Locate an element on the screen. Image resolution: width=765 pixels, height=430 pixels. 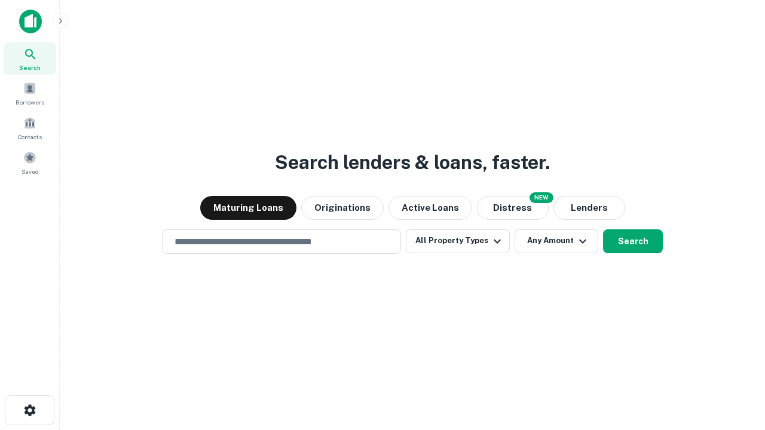
div: Borrowers is located at coordinates (30, 93).